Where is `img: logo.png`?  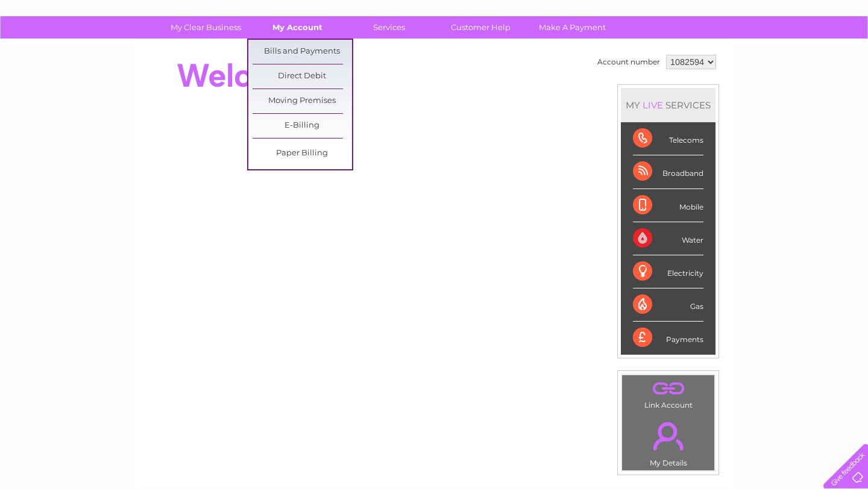 img: logo.png is located at coordinates (61, 49).